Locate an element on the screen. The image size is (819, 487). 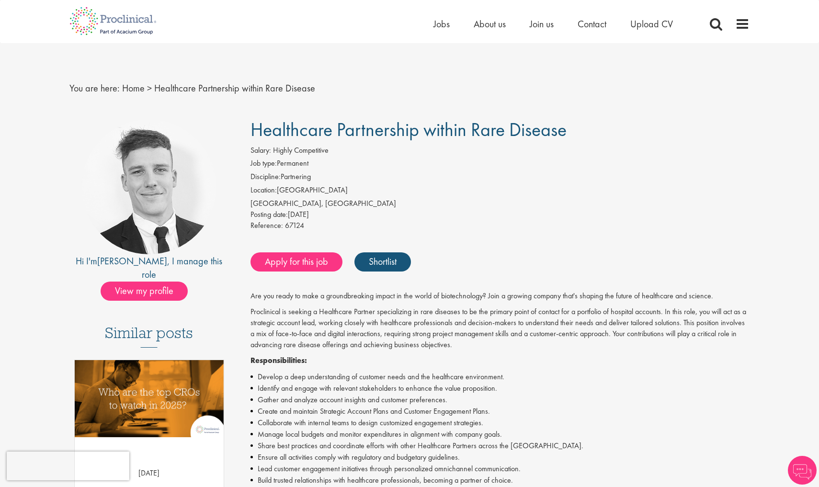
div: Hi I'm , I manage this role is located at coordinates (149, 268).